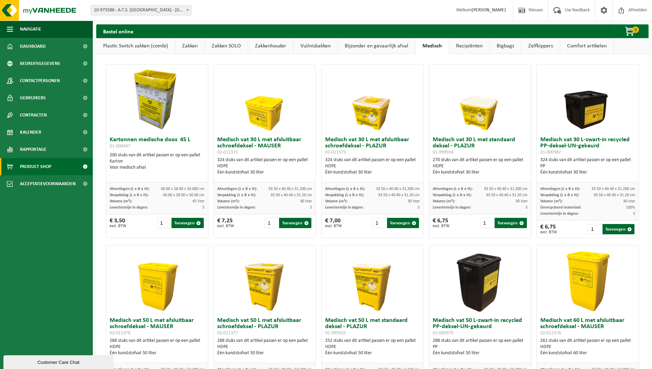 Image resolution: width=652 pixels, height=369 pixels. What do you see at coordinates (226, 46) in the screenshot?
I see `a: Zakken SOLO` at bounding box center [226, 46].